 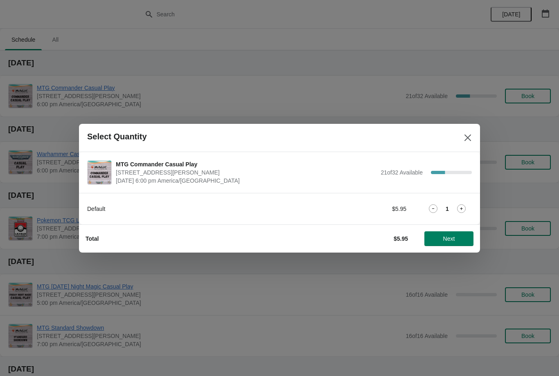 What do you see at coordinates (447, 209) in the screenshot?
I see `strong: 1` at bounding box center [447, 209].